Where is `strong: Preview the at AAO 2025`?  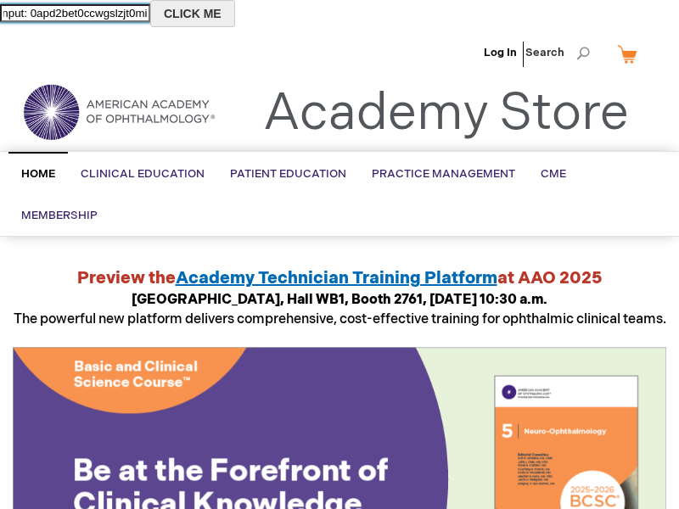 strong: Preview the at AAO 2025 is located at coordinates (339, 278).